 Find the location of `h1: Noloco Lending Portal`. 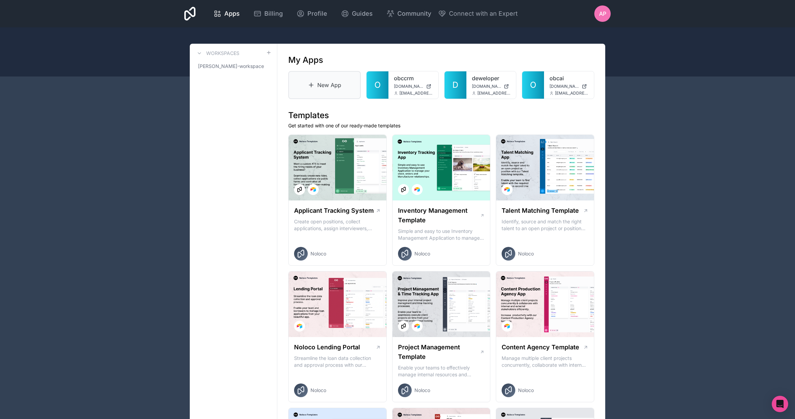

h1: Noloco Lending Portal is located at coordinates (327, 348).